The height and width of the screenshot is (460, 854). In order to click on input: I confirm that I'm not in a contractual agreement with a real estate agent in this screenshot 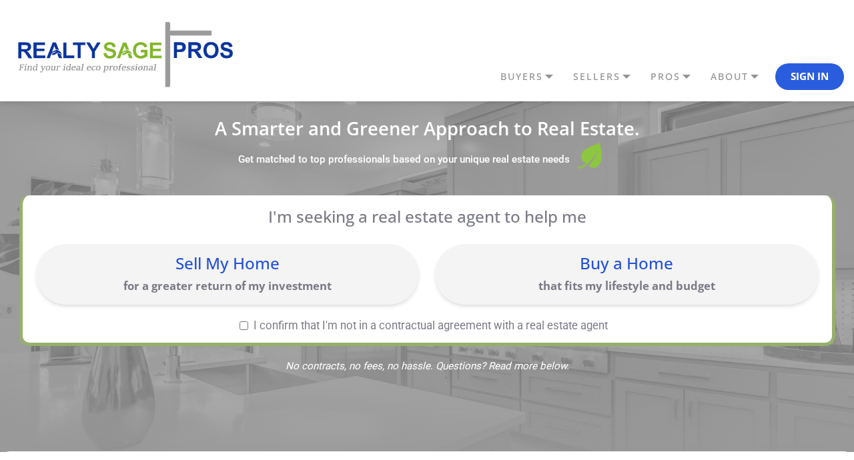, I will do `click(244, 326)`.